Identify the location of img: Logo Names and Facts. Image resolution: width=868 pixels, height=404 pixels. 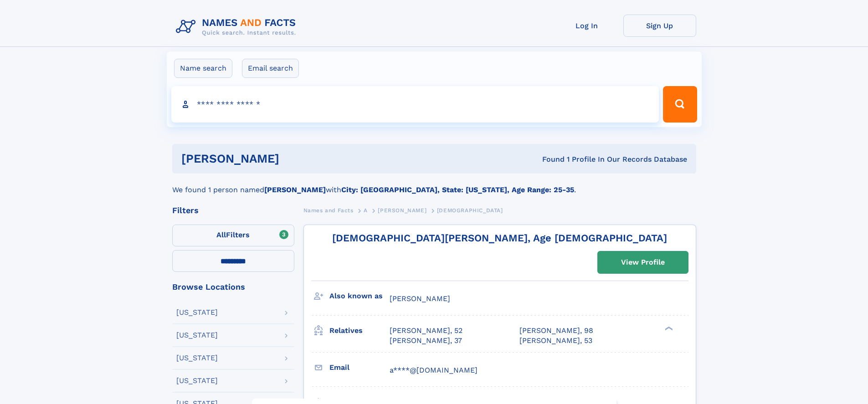
(238, 27).